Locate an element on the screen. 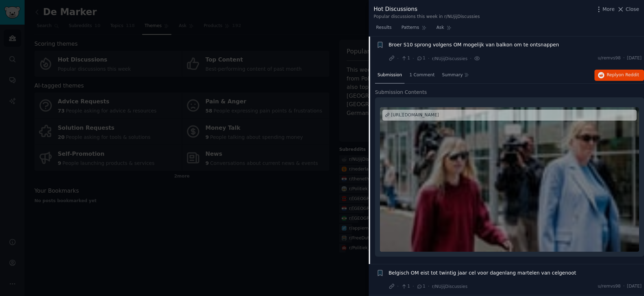 The width and height of the screenshot is (644, 296). button: Close is located at coordinates (628, 9).